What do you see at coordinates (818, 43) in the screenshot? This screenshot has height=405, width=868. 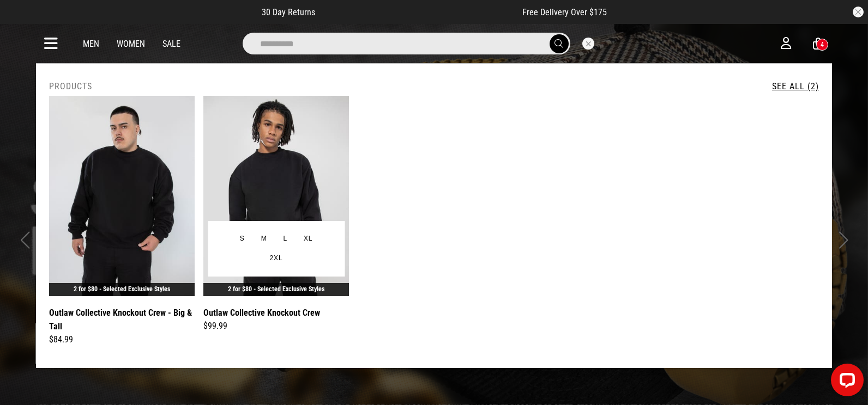 I see `a: 4` at bounding box center [818, 43].